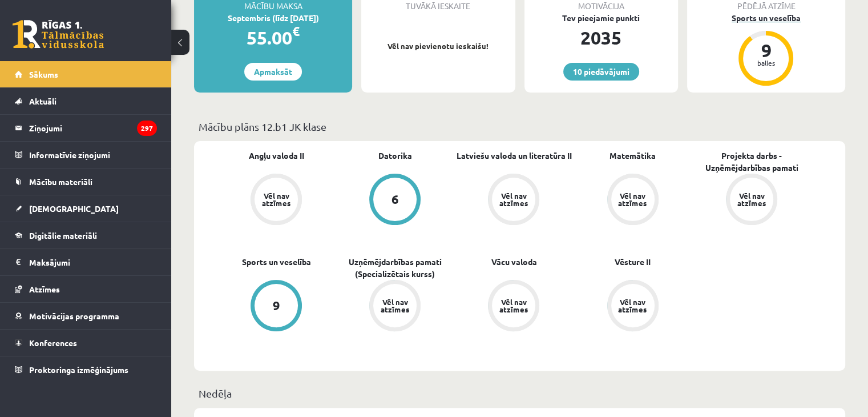 This screenshot has width=868, height=417. Describe the element at coordinates (43, 101) in the screenshot. I see `span: Aktuāli` at that location.